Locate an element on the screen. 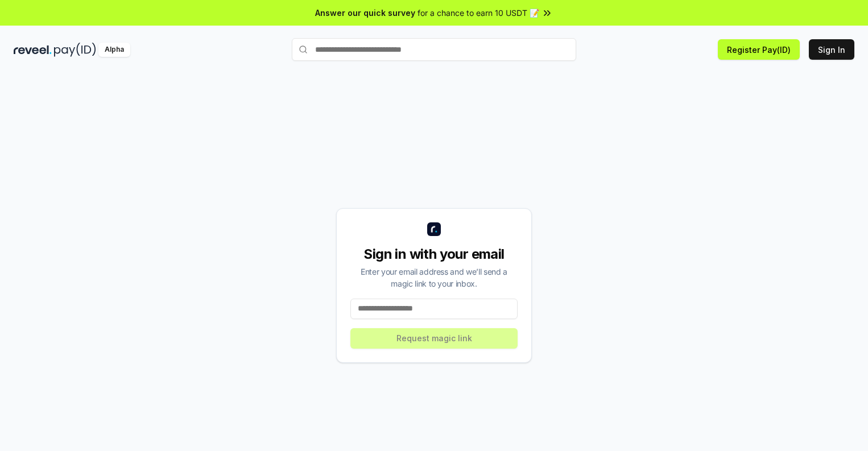 The height and width of the screenshot is (451, 868). div: Enter your email address and we’ll send a magic link to your inbox. is located at coordinates (434, 278).